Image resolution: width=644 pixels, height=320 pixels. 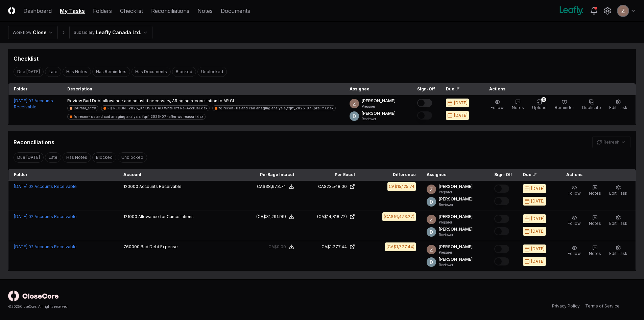 I want to click on a: Terms of Service, so click(x=602, y=306).